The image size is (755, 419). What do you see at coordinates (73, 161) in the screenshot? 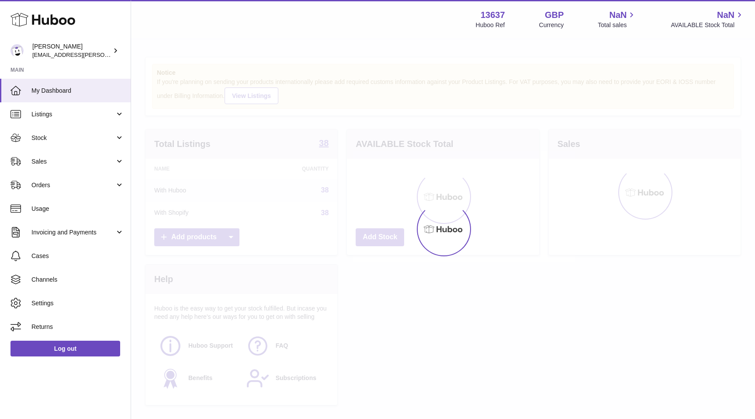
I see `span: Sales` at bounding box center [73, 161].